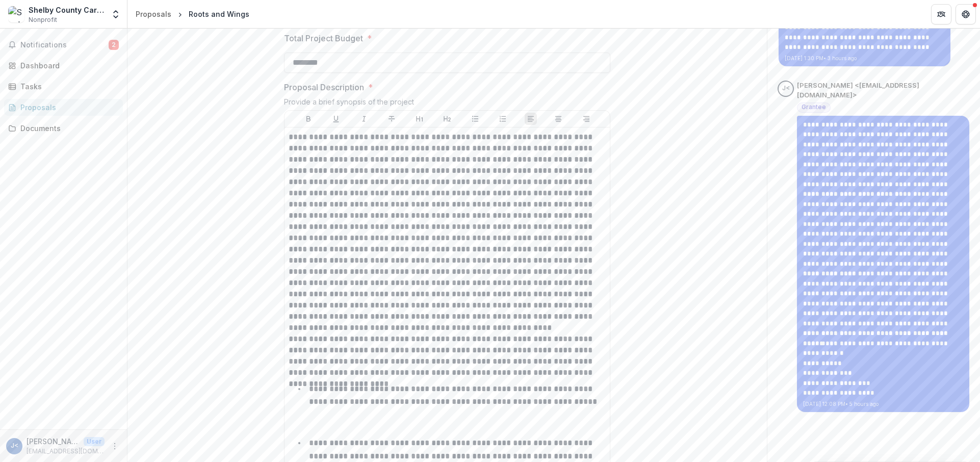 The height and width of the screenshot is (462, 980). Describe the element at coordinates (64, 45) in the screenshot. I see `button: Notifications2` at that location.